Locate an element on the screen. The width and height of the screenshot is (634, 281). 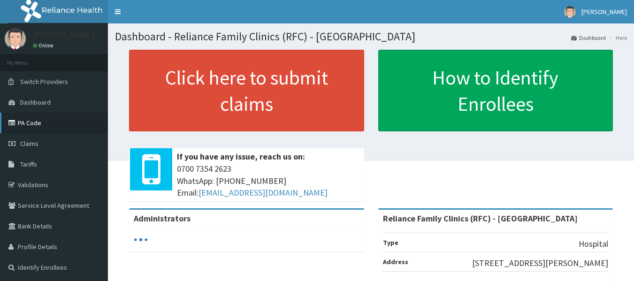
p: Hospital is located at coordinates (593, 244).